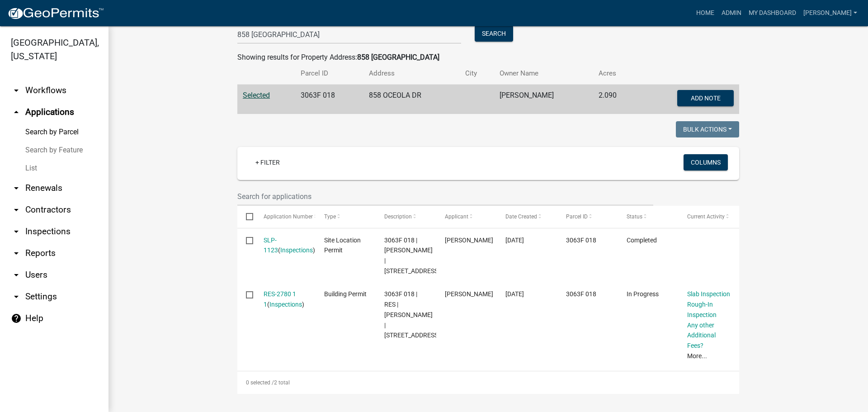 The height and width of the screenshot is (412, 868). What do you see at coordinates (772, 13) in the screenshot?
I see `a: My Dashboard` at bounding box center [772, 13].